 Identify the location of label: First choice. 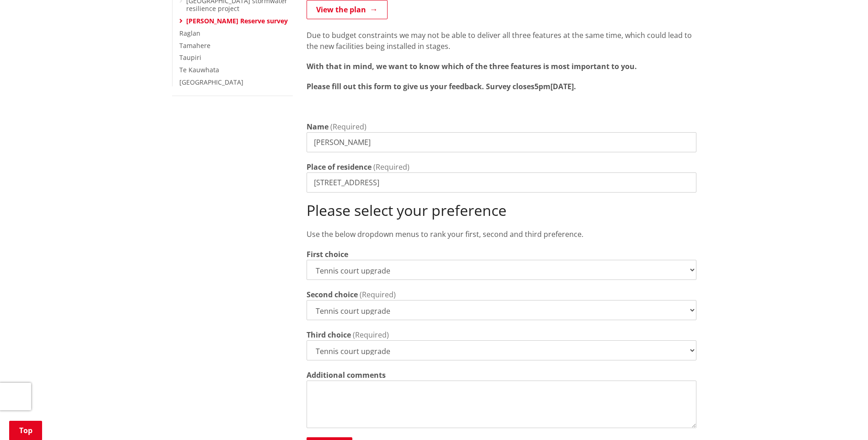
(327, 255).